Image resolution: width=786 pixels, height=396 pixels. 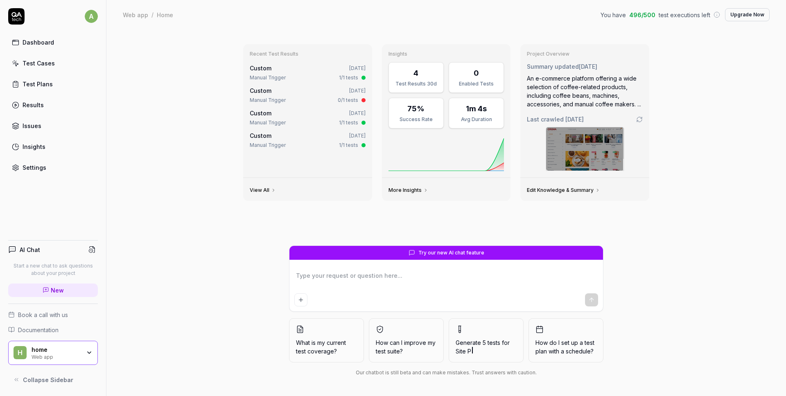 What do you see at coordinates (53, 63) in the screenshot?
I see `a: Test Cases` at bounding box center [53, 63].